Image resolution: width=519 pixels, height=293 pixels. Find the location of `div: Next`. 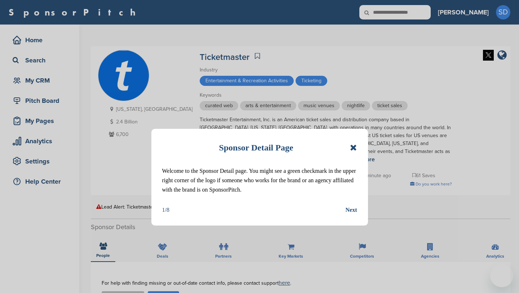

div: Next is located at coordinates (352, 210).